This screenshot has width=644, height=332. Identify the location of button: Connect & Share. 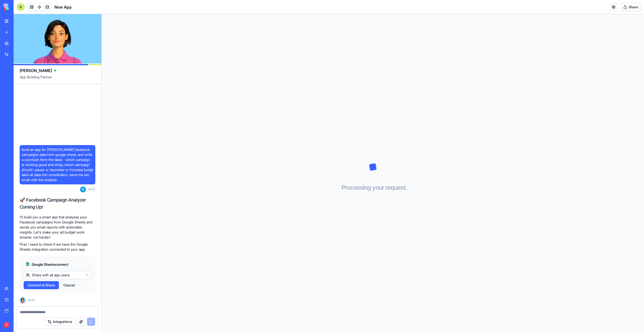
(41, 285).